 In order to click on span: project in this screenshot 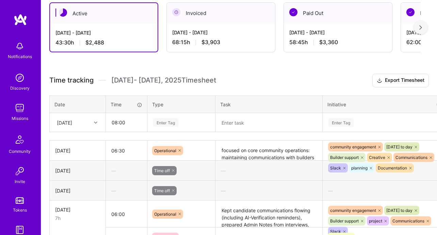, I will do `click(375, 221)`.